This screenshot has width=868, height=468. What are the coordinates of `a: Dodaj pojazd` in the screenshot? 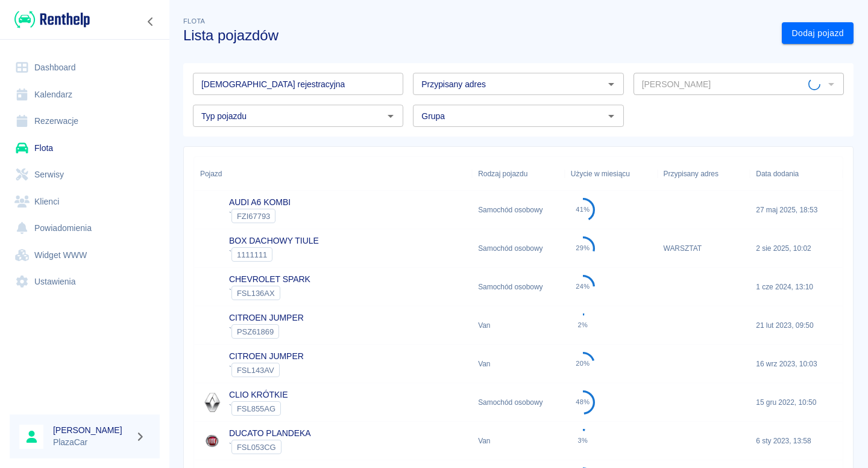 It's located at (817, 33).